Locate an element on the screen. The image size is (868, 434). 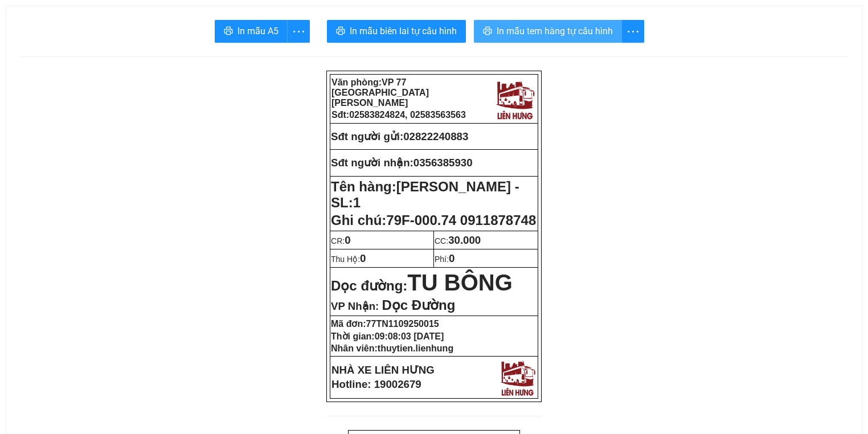
span: Phí: is located at coordinates (445, 260).